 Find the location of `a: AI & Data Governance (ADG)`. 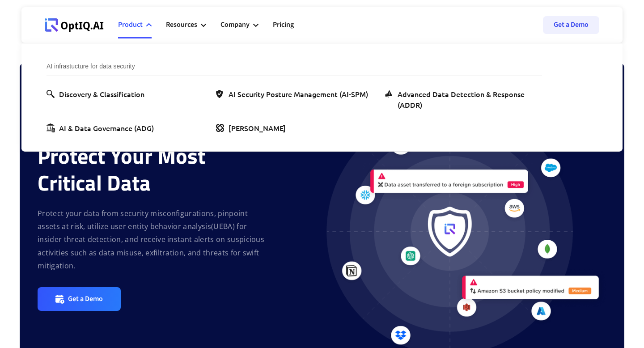

a: AI & Data Governance (ADG) is located at coordinates (102, 128).